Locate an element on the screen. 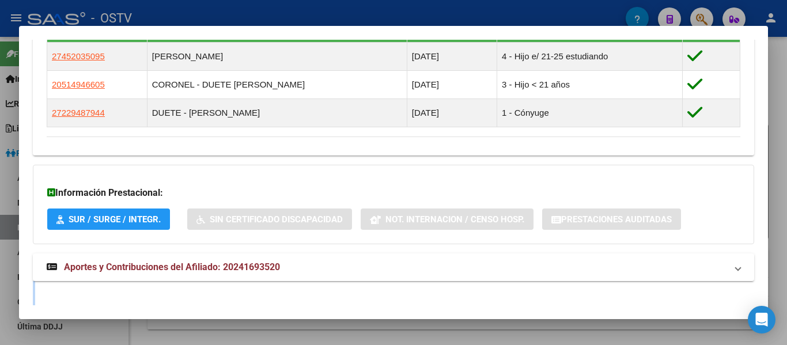  span: 20514946605 is located at coordinates (78, 84).